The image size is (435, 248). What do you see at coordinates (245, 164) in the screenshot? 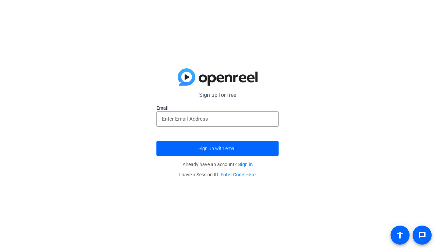
I see `a: Sign in` at bounding box center [245, 164].